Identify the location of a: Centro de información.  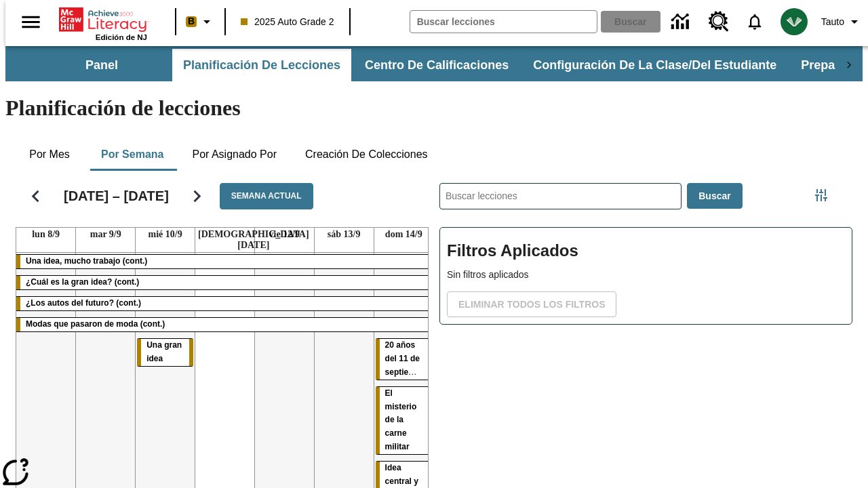
(682, 22).